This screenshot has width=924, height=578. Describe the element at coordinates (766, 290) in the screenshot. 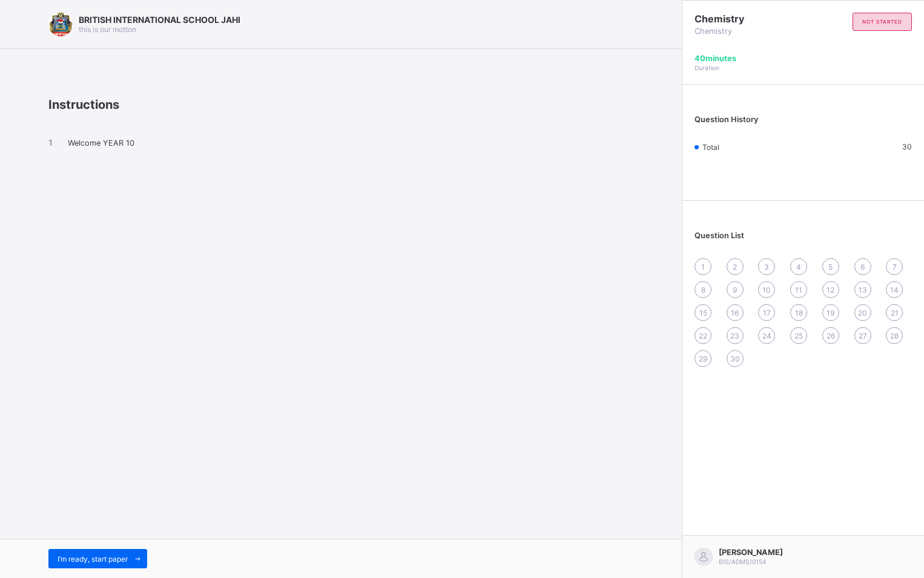

I see `span: 10` at that location.